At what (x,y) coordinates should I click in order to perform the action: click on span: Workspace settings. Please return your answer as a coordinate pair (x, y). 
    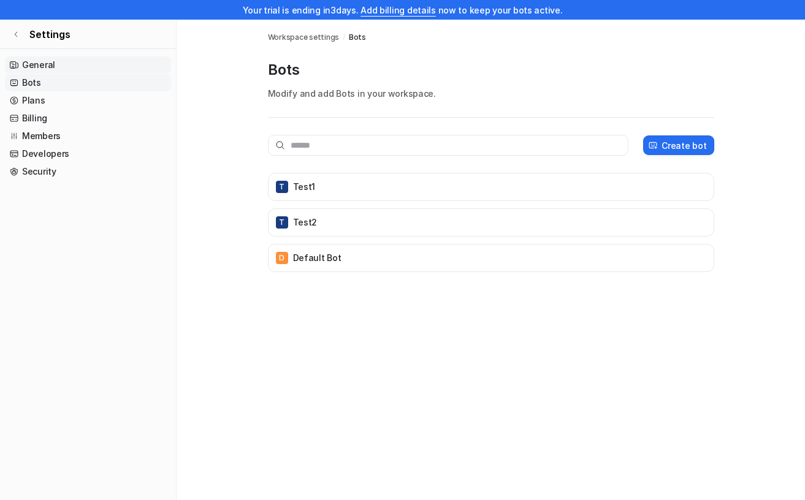
    Looking at the image, I should click on (303, 37).